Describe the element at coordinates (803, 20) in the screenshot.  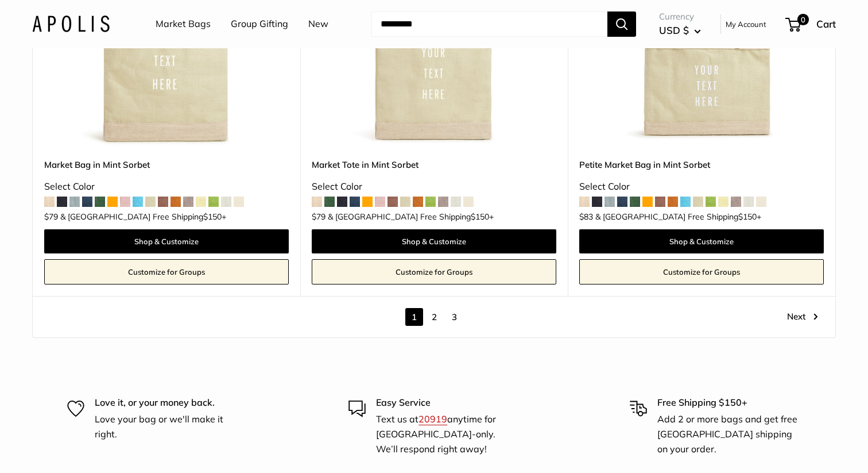
I see `span: 0` at that location.